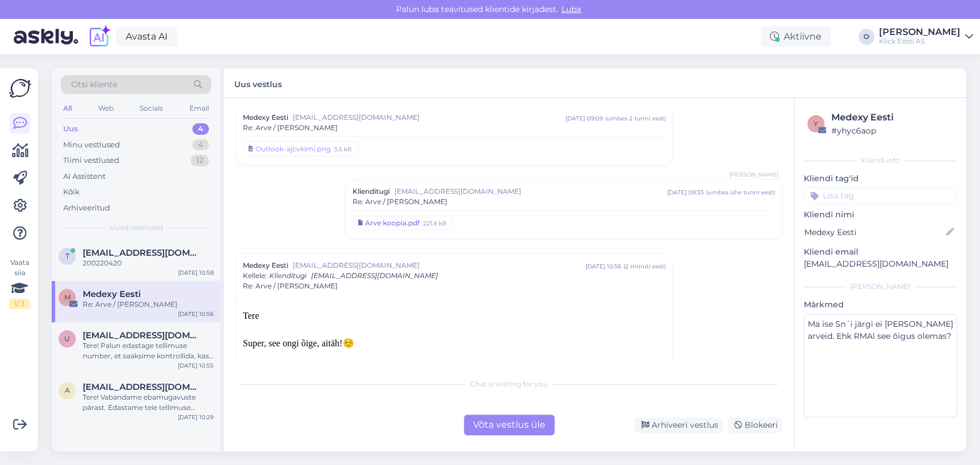 Image resolution: width=980 pixels, height=465 pixels. What do you see at coordinates (19, 283) in the screenshot?
I see `div: Vaata siia` at bounding box center [19, 283].